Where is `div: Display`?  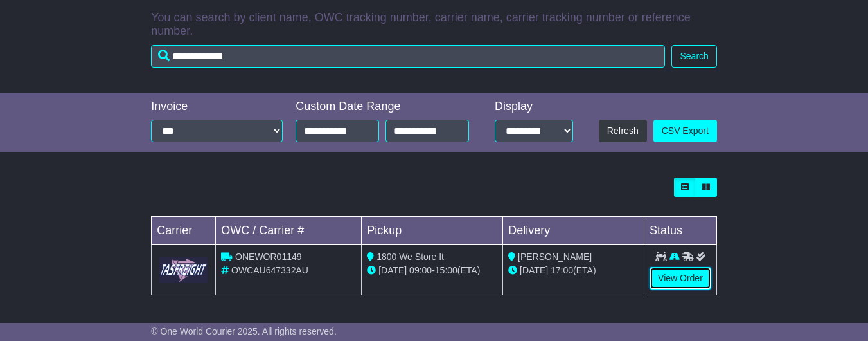 div: Display is located at coordinates (534, 107).